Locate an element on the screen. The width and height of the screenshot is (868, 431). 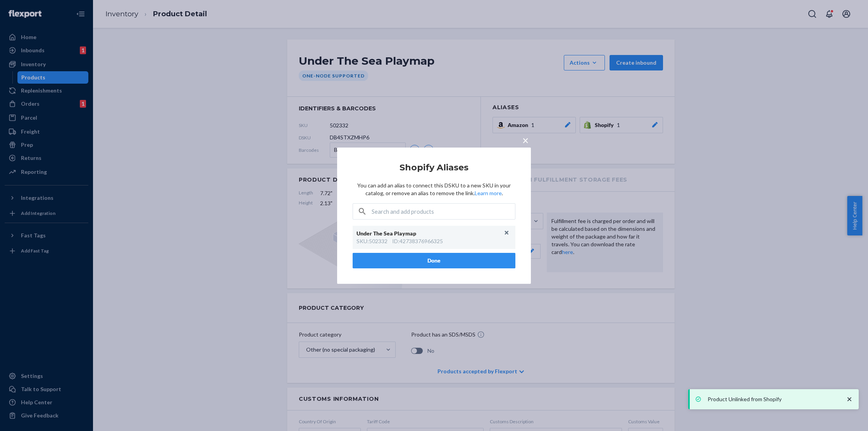
h2: Shopify Aliases is located at coordinates (434, 167).